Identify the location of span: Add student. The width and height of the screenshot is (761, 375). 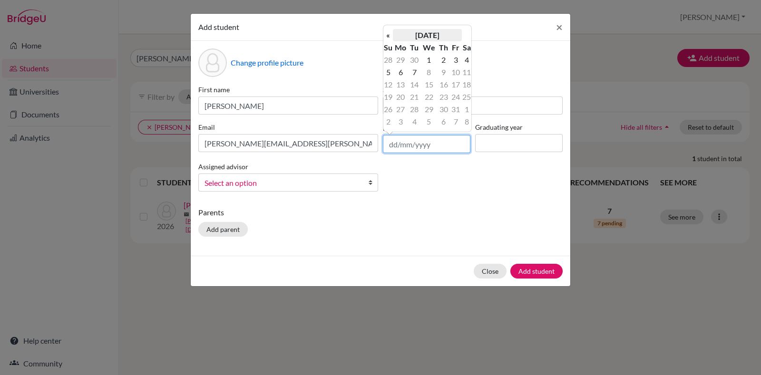
(219, 27).